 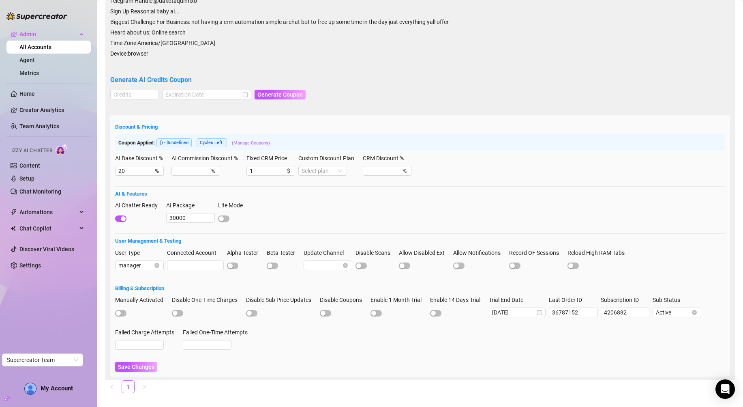 I want to click on input: CRM Discount %, so click(x=384, y=171).